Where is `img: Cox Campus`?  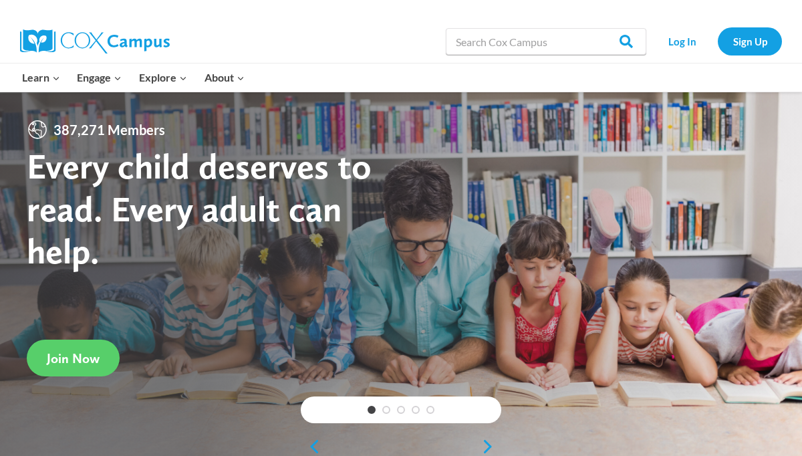
img: Cox Campus is located at coordinates (95, 41).